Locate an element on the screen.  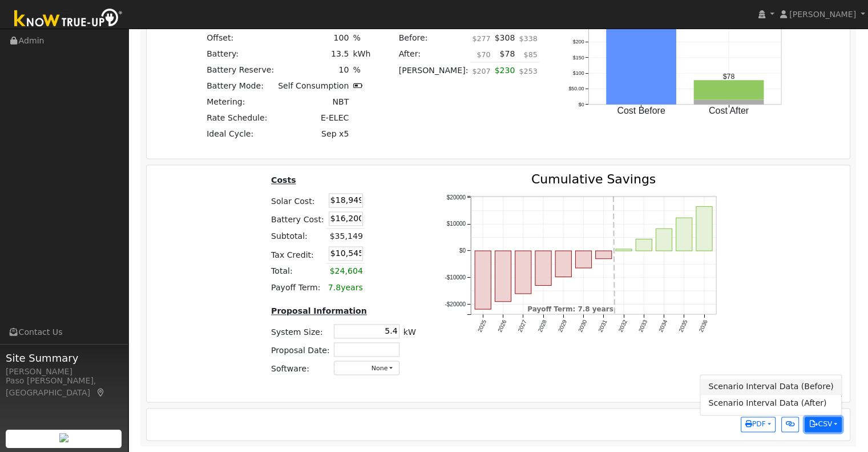
button: None is located at coordinates (366, 367).